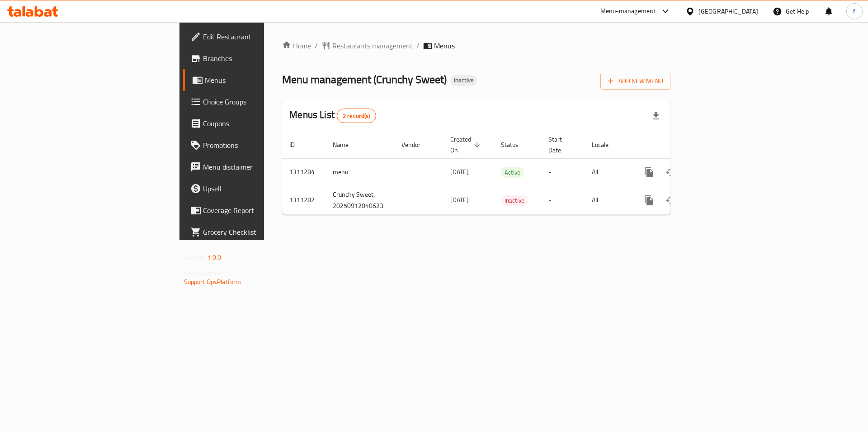 This screenshot has height=431, width=868. Describe the element at coordinates (360, 172) in the screenshot. I see `td: menu` at that location.